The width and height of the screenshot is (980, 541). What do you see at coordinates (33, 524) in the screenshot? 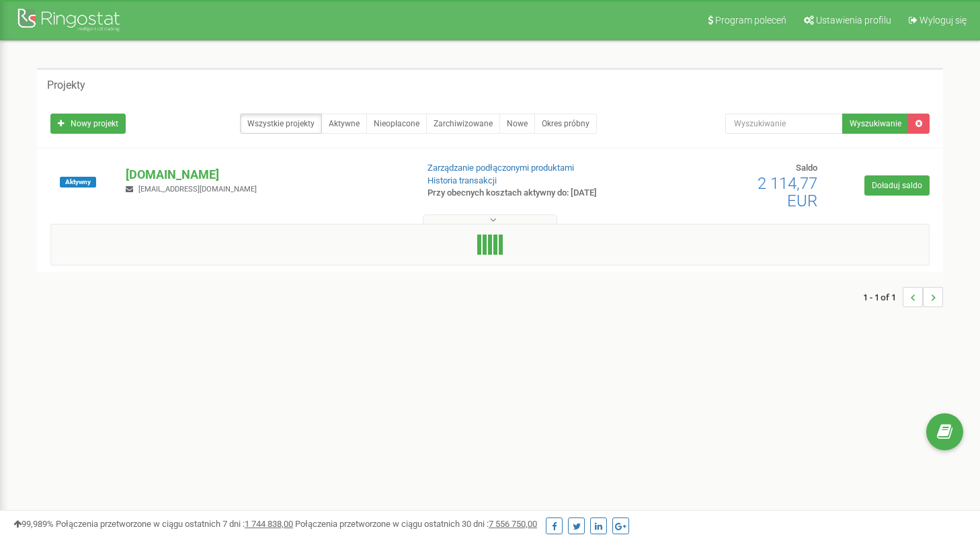
I see `span: 99,989%` at bounding box center [33, 524].